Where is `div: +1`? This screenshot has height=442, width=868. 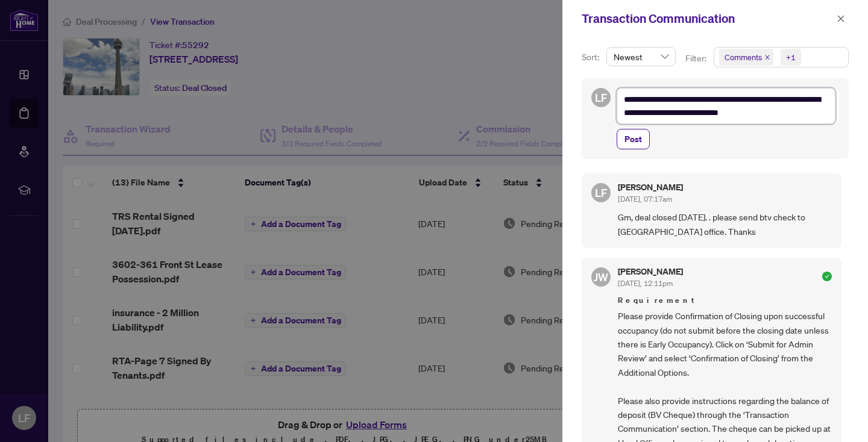
div: +1 is located at coordinates (791, 58).